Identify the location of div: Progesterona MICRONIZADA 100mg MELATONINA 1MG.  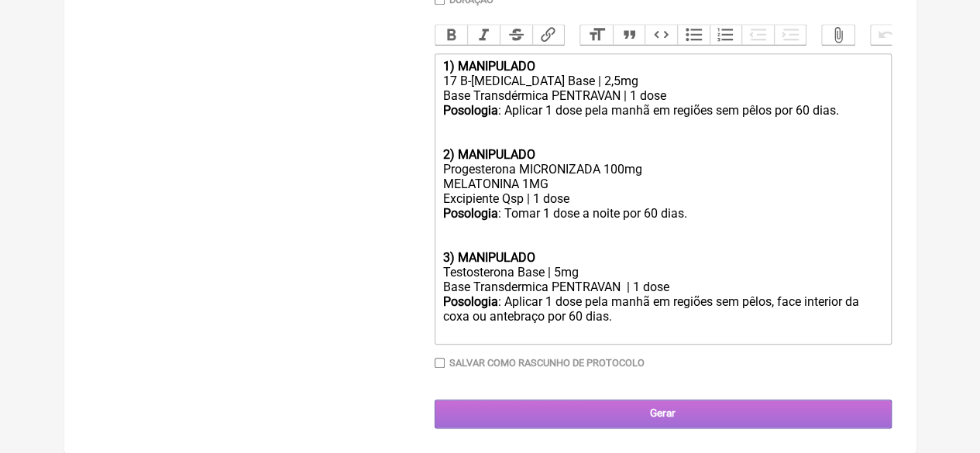
(662, 176).